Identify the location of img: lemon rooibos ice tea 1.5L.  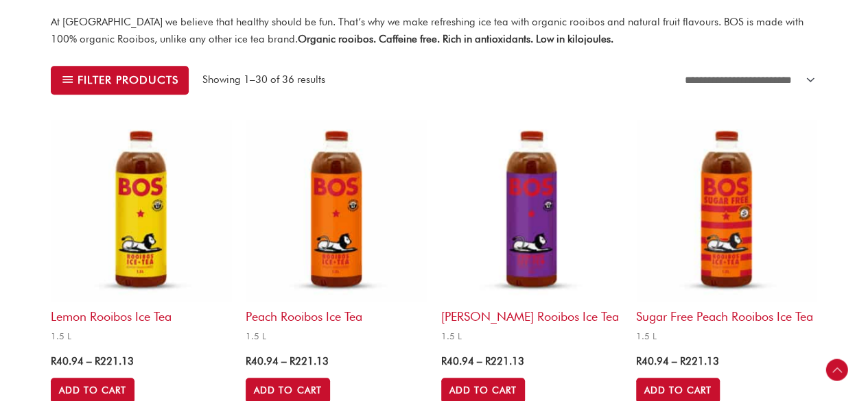
(141, 211).